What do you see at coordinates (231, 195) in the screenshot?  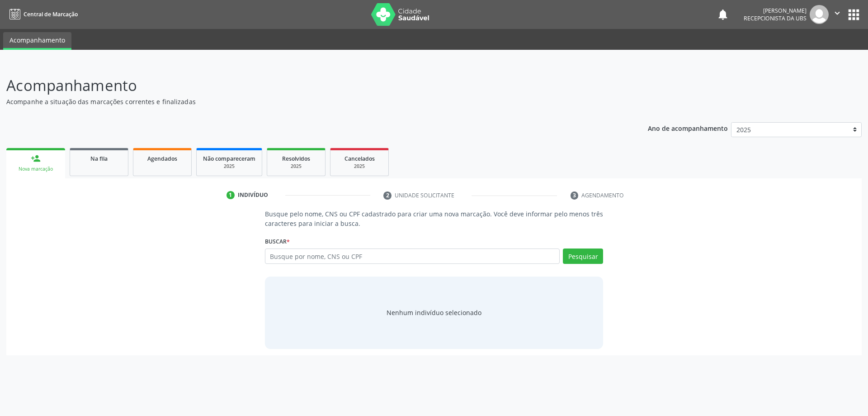 I see `div: 1` at bounding box center [231, 195].